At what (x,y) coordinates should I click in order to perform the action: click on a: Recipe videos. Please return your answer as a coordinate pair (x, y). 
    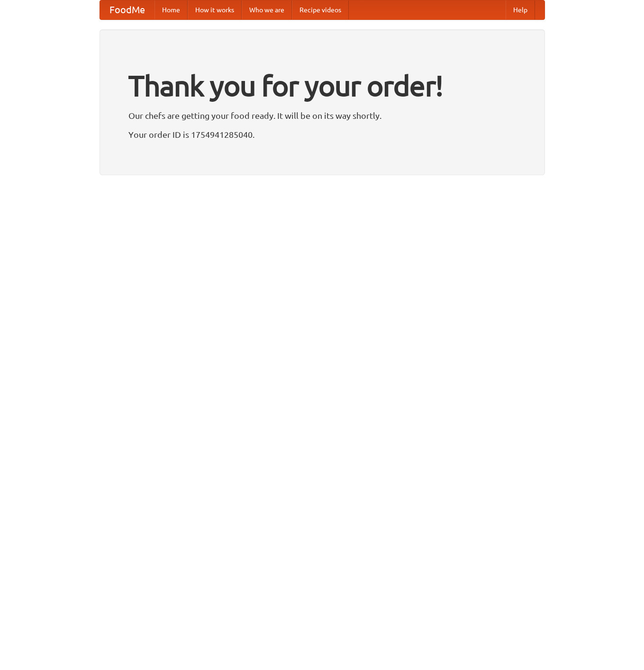
    Looking at the image, I should click on (320, 10).